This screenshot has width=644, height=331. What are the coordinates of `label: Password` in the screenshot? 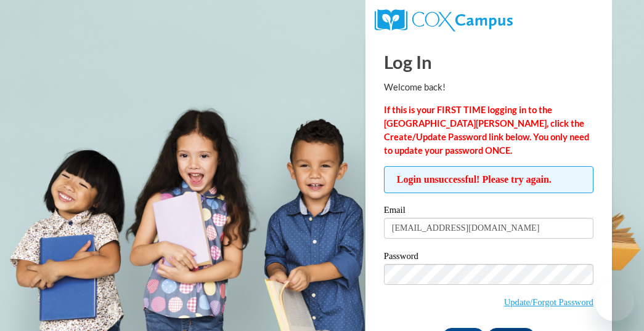 It's located at (489, 258).